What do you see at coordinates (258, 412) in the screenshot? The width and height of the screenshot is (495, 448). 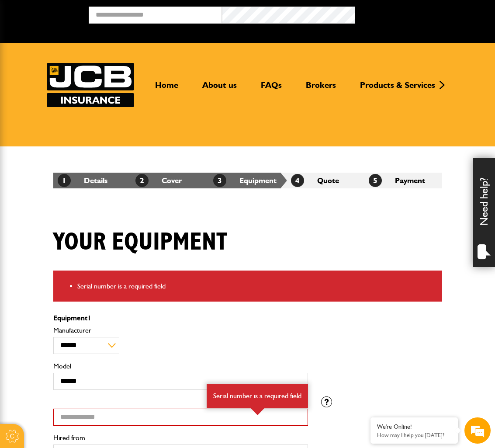 I see `img: error-box-arrow.svg` at bounding box center [258, 412].